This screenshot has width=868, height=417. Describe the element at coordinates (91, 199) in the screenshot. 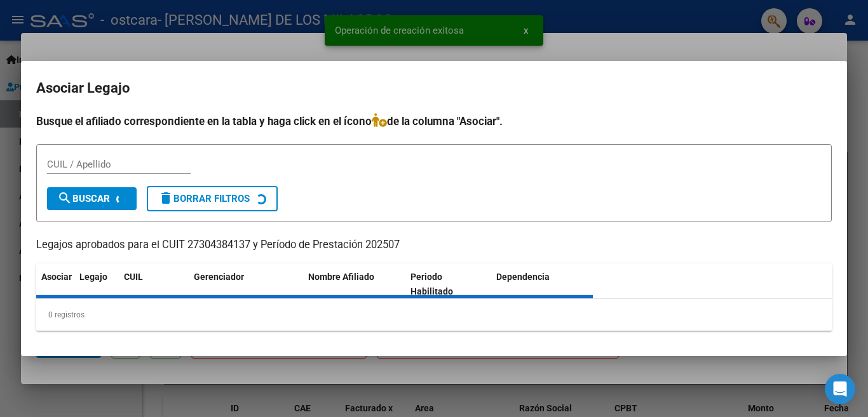

I see `button: Buscar` at that location.